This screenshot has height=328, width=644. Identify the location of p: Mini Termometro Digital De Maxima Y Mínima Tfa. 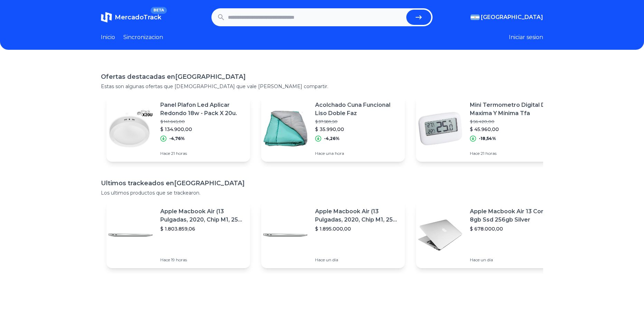
(512, 109).